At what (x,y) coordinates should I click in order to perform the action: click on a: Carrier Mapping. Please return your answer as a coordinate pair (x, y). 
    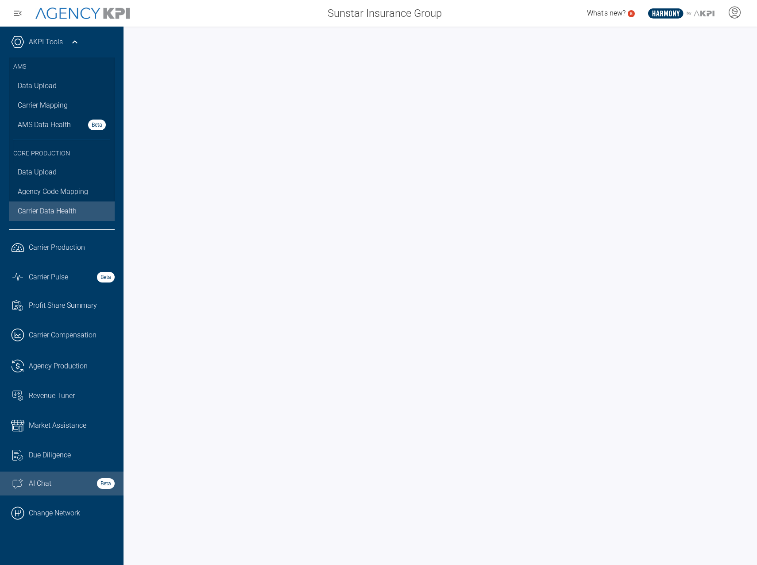
    Looking at the image, I should click on (62, 105).